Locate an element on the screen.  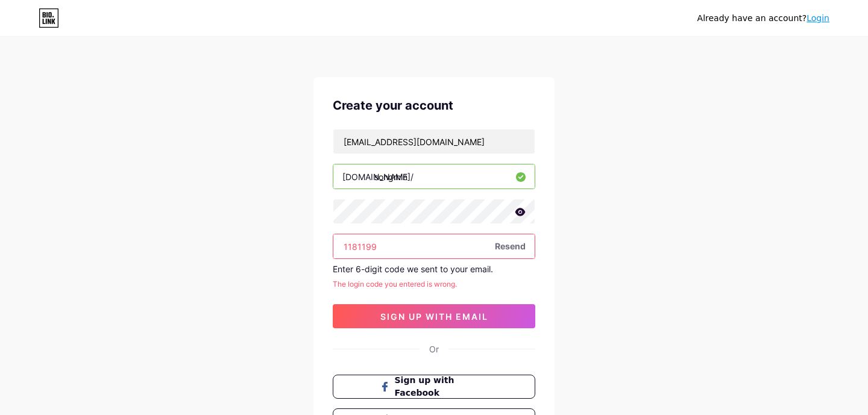
span: sign up with email is located at coordinates (434, 316).